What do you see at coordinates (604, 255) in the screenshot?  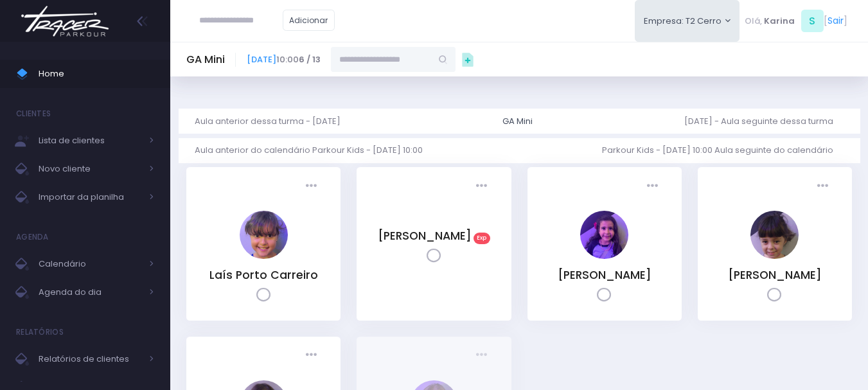 I see `a: Manuela Santos` at bounding box center [604, 255].